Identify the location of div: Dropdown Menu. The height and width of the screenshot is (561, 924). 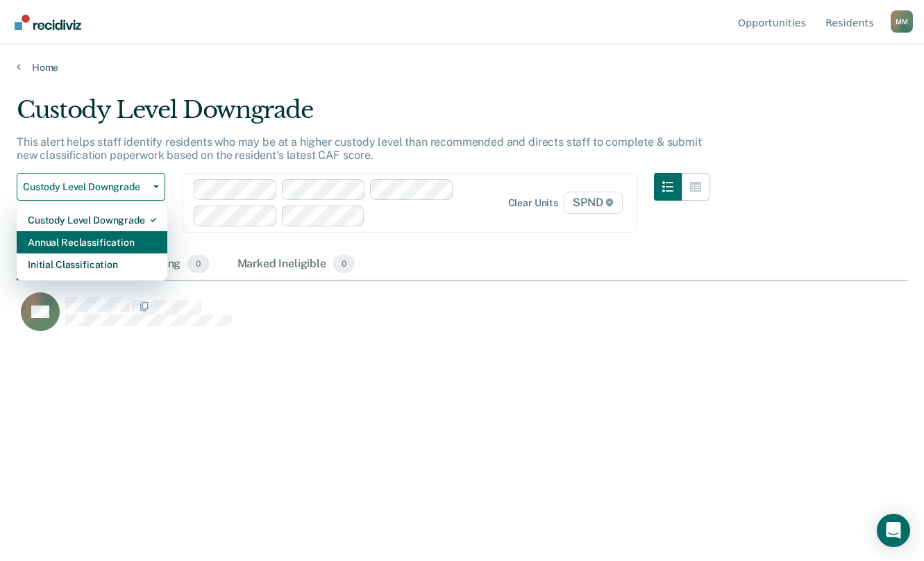
(91, 242).